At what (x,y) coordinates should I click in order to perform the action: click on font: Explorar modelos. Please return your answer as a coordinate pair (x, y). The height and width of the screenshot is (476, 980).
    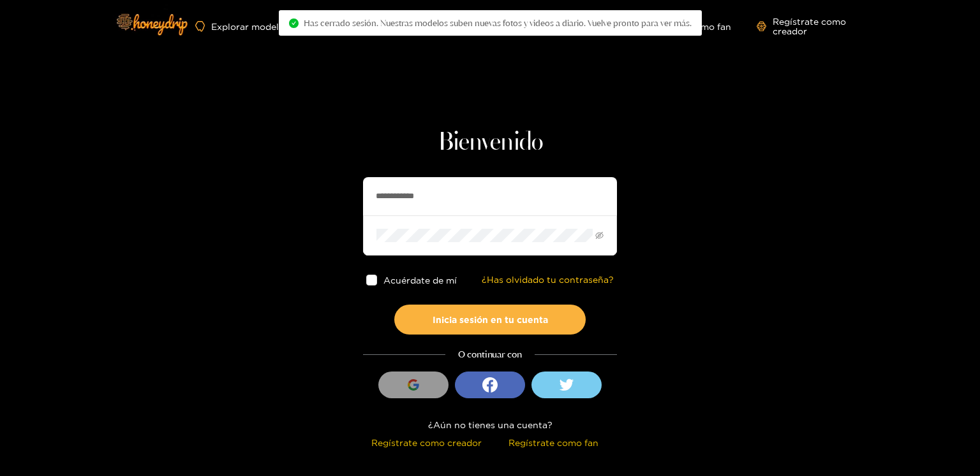
    Looking at the image, I should click on (250, 26).